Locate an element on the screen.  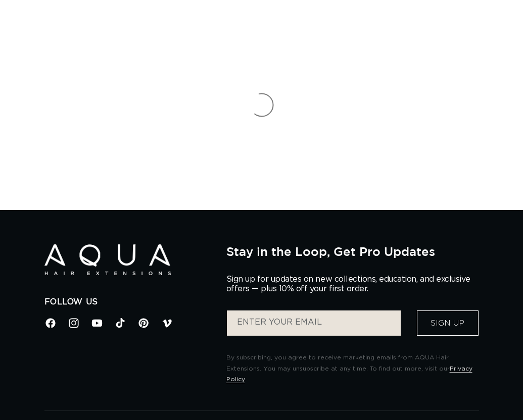
h2: Stay in the Loop, Get Pro Updates is located at coordinates (353, 251).